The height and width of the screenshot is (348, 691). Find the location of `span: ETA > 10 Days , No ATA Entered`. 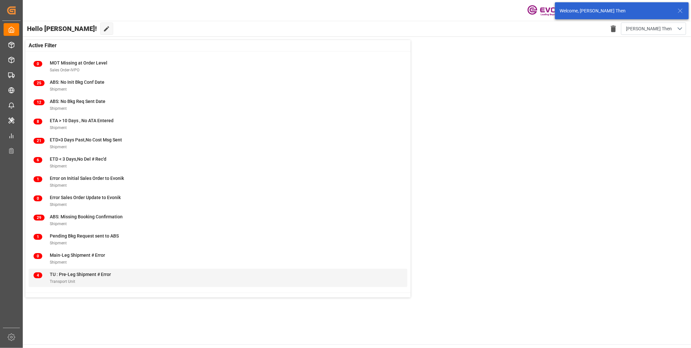

span: ETA > 10 Days , No ATA Entered is located at coordinates (82, 120).